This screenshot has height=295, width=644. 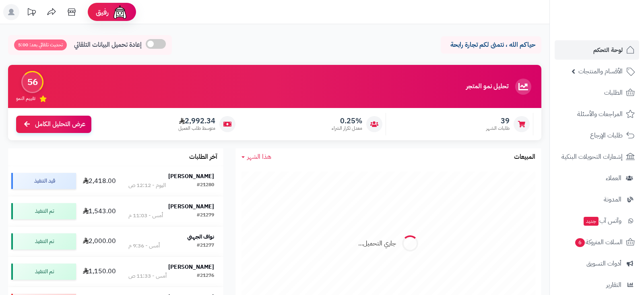 I want to click on span: لوحة التحكم, so click(x=608, y=50).